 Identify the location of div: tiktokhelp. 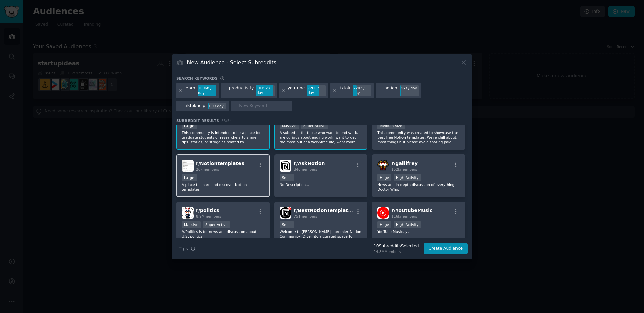
(195, 106).